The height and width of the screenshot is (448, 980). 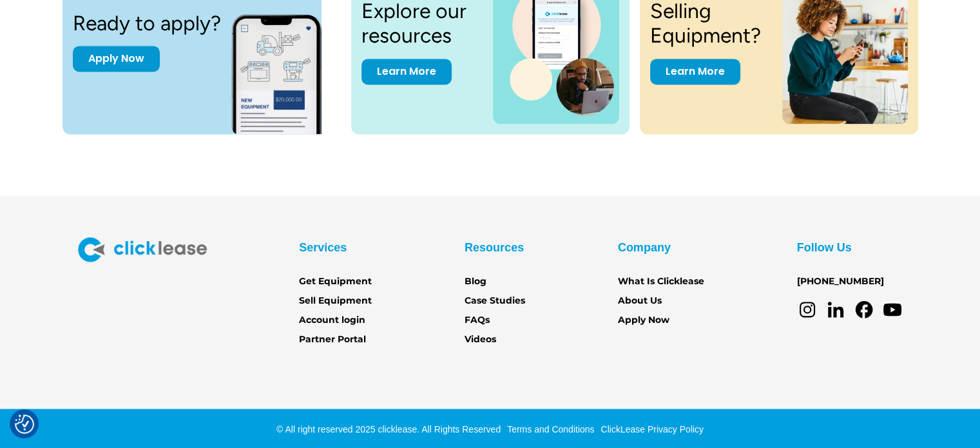 What do you see at coordinates (494, 247) in the screenshot?
I see `div: Resources` at bounding box center [494, 247].